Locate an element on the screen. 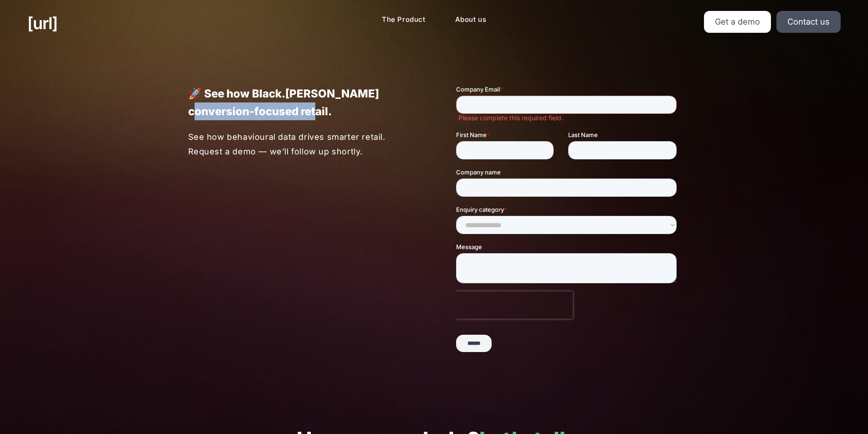 The height and width of the screenshot is (434, 868). a: The Product is located at coordinates (404, 20).